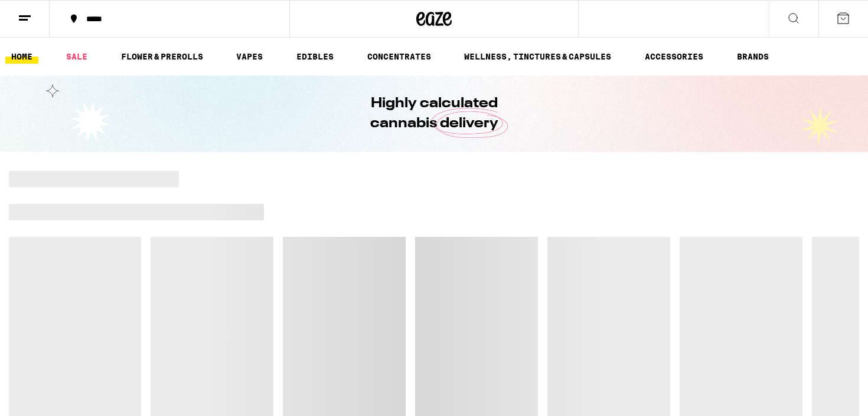 Image resolution: width=868 pixels, height=416 pixels. I want to click on a: HOME, so click(22, 56).